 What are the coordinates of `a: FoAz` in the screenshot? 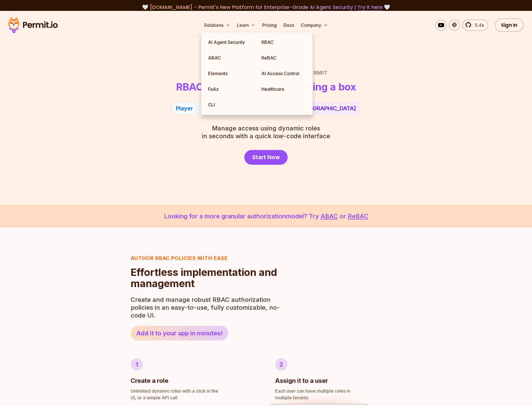 It's located at (230, 89).